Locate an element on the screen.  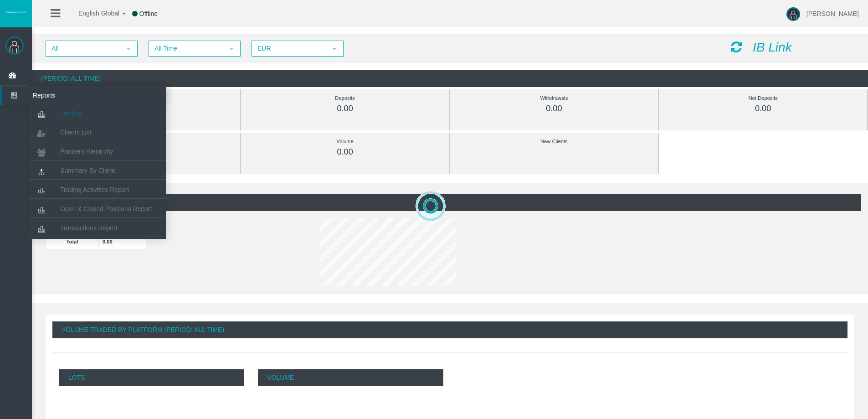
img: logo.svg is located at coordinates (16, 13).